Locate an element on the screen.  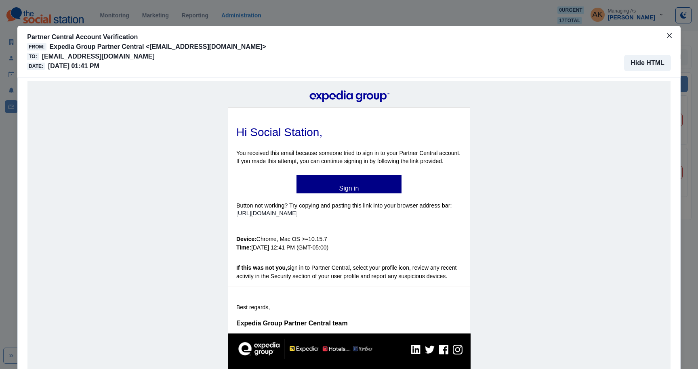
b: Time: is located at coordinates (243, 248).